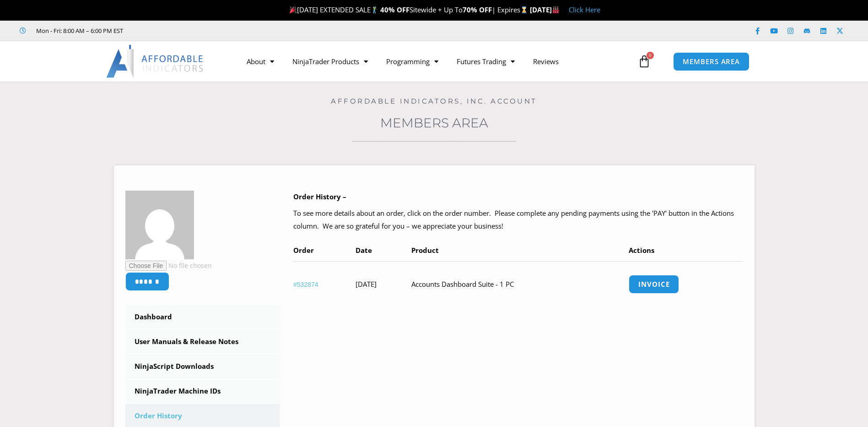 Image resolution: width=868 pixels, height=427 pixels. What do you see at coordinates (485, 61) in the screenshot?
I see `a: Futures Trading` at bounding box center [485, 61].